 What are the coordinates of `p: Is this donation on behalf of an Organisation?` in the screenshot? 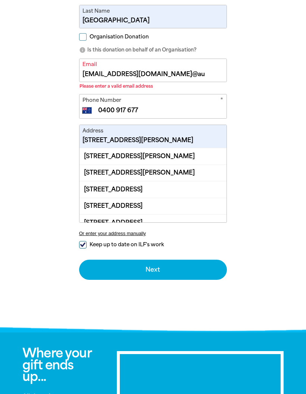 It's located at (153, 50).